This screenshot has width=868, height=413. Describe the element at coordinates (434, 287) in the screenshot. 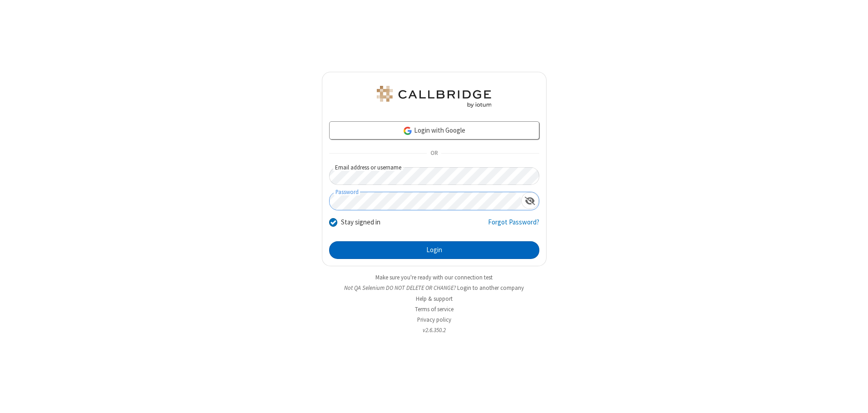

I see `li: Not QA Selenium DO NOT DELETE OR CHANGE?` at that location.